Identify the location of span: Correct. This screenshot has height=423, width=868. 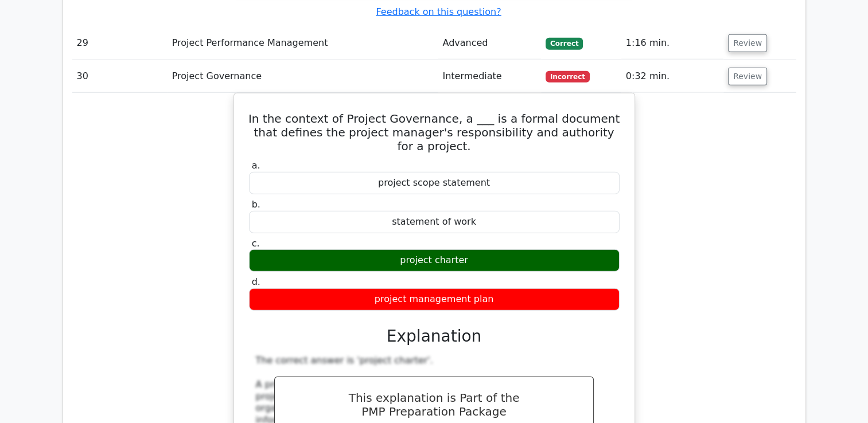
(564, 44).